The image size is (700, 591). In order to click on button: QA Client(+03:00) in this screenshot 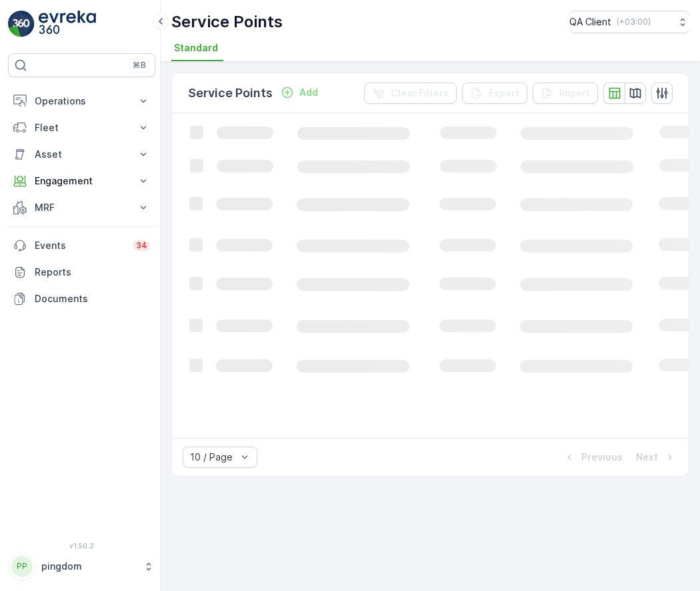, I will do `click(629, 22)`.